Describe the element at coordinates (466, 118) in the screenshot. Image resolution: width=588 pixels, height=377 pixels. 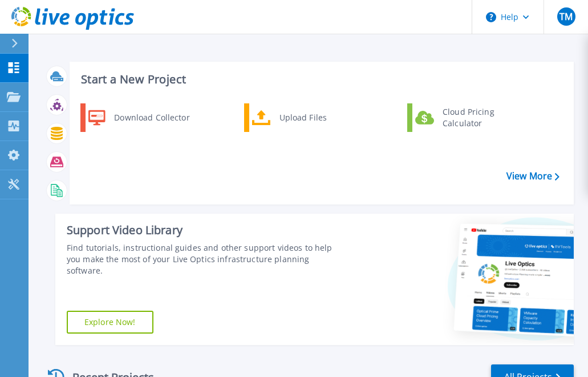
I see `a: Cloud Pricing Calculator` at that location.